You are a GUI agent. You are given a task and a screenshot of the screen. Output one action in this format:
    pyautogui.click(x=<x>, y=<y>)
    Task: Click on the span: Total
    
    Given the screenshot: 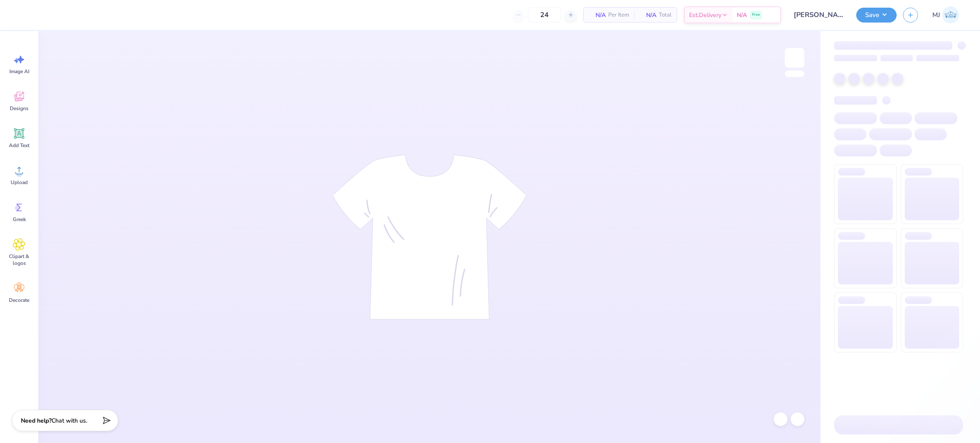 What is the action you would take?
    pyautogui.click(x=665, y=14)
    